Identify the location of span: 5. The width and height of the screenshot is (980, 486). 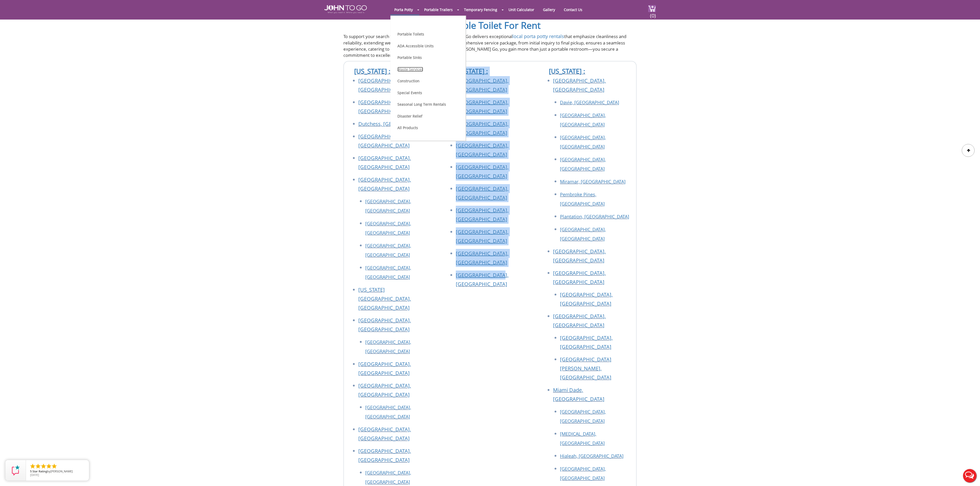
(31, 471).